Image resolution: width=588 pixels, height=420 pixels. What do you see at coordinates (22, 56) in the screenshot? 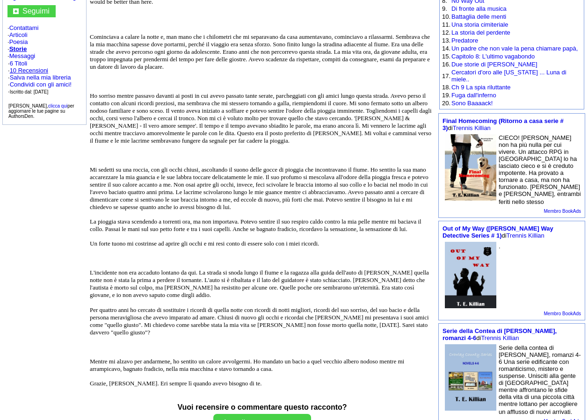
I see `a: Messaggi` at bounding box center [22, 56].